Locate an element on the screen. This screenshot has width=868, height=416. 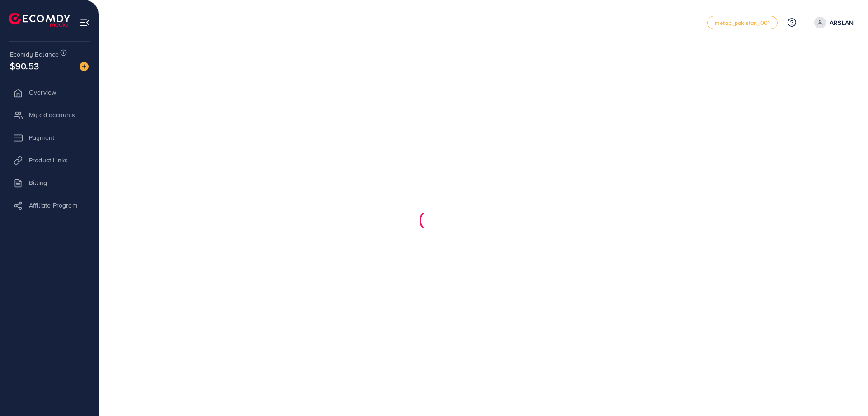
span: metap_pakistan_001 is located at coordinates (742, 22).